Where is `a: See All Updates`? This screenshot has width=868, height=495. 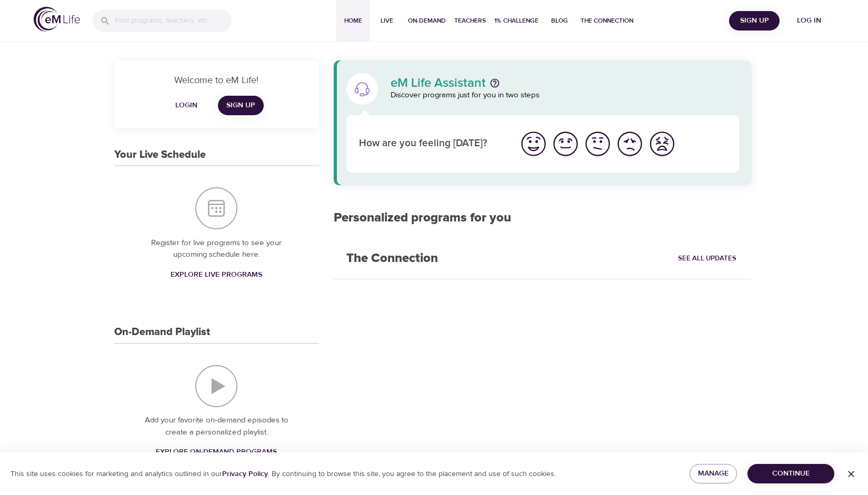
a: See All Updates is located at coordinates (707, 258).